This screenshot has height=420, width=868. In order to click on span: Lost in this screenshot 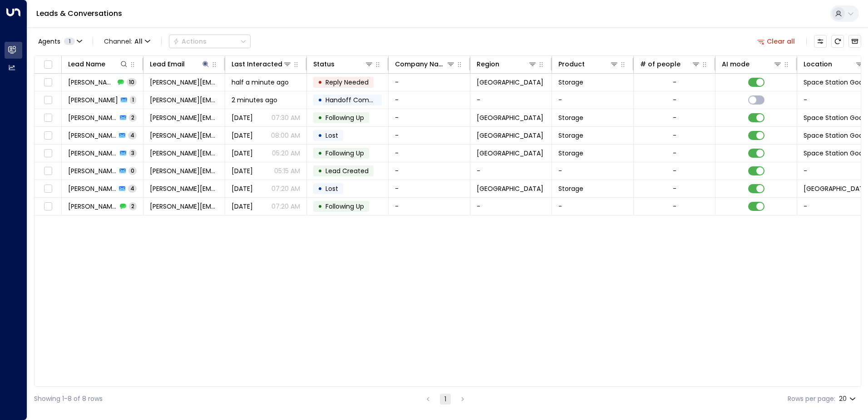, I will do `click(332, 135)`.